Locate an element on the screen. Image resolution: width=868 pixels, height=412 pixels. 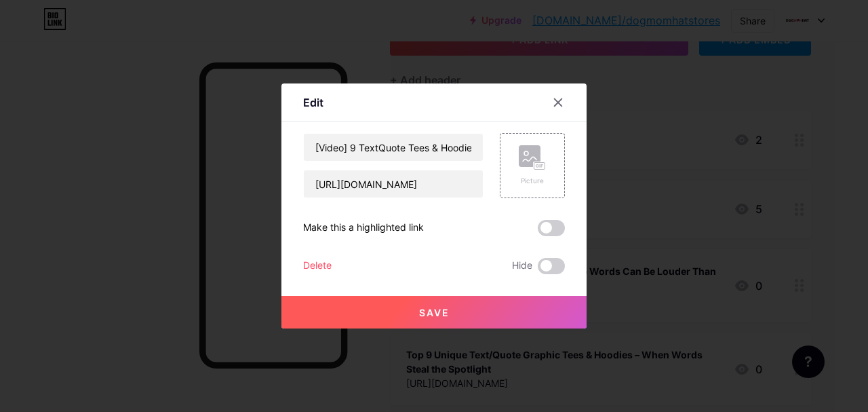
input: URL is located at coordinates (393, 184).